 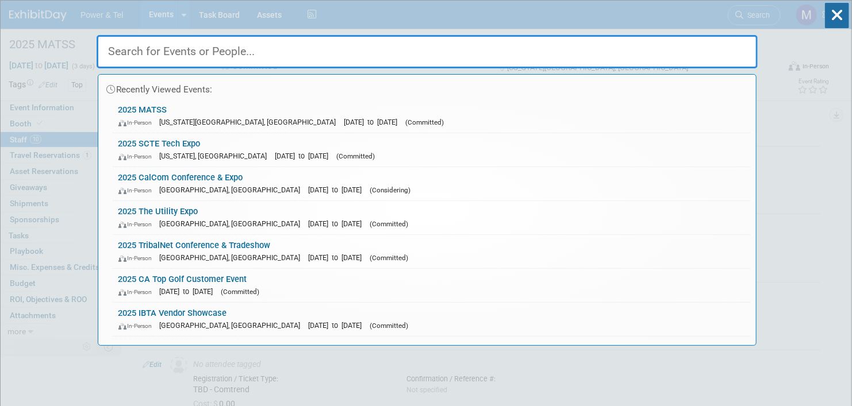 What do you see at coordinates (390, 190) in the screenshot?
I see `span: (Considering)` at bounding box center [390, 190].